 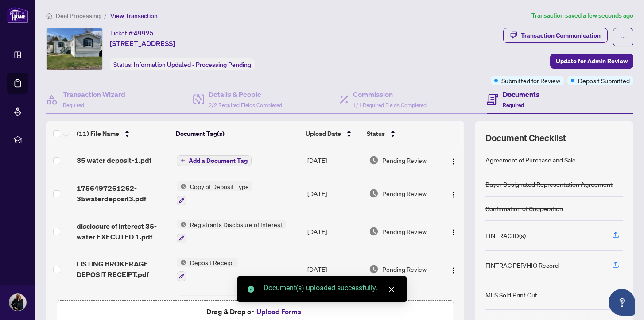 What do you see at coordinates (231, 231) in the screenshot?
I see `button: Status IconRegistrants Disclosure of Interest` at bounding box center [231, 231].